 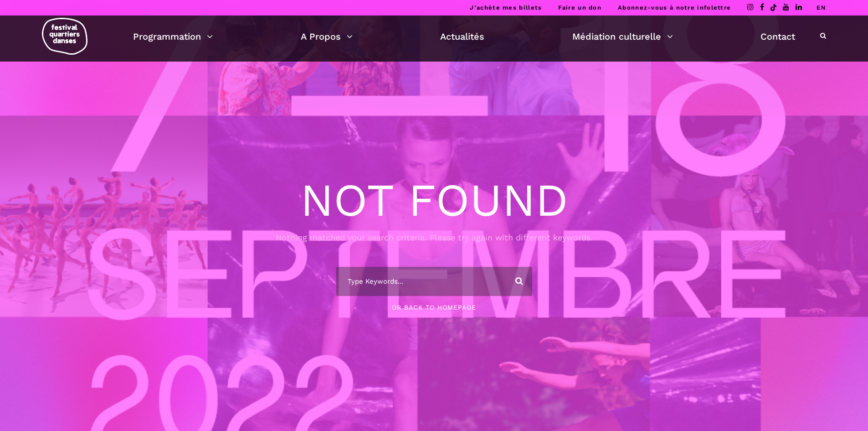 What do you see at coordinates (434, 238) in the screenshot?
I see `div: Nothing matched your search criteria. Please try again with different keywords.` at bounding box center [434, 238].